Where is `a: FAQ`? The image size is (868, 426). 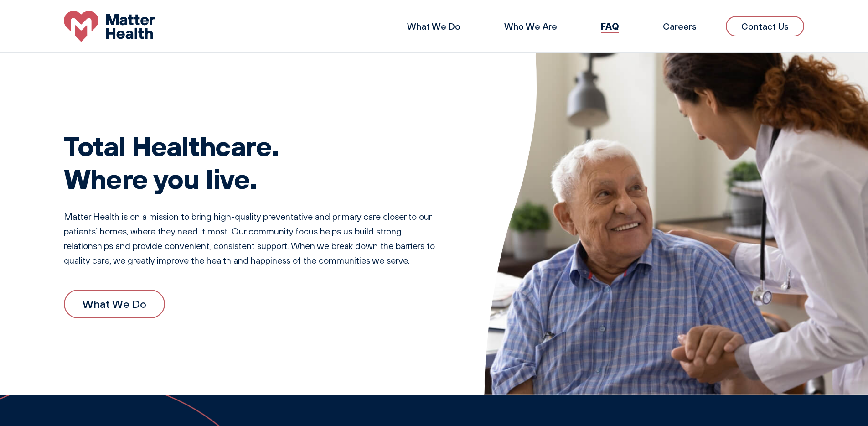
a: FAQ is located at coordinates (610, 26).